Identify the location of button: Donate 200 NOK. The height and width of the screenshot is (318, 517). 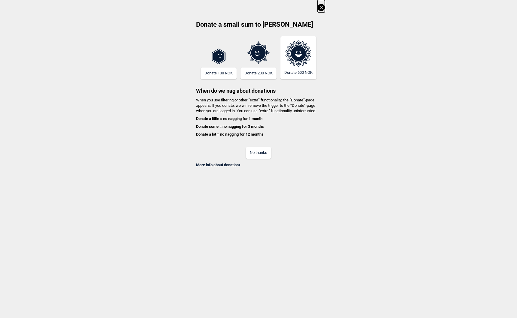
(258, 73).